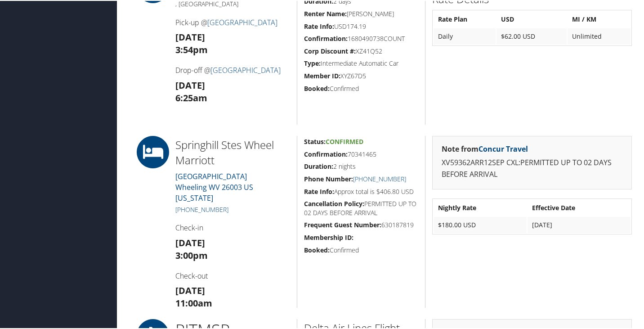 This screenshot has width=644, height=329. I want to click on span: Confirmed, so click(344, 141).